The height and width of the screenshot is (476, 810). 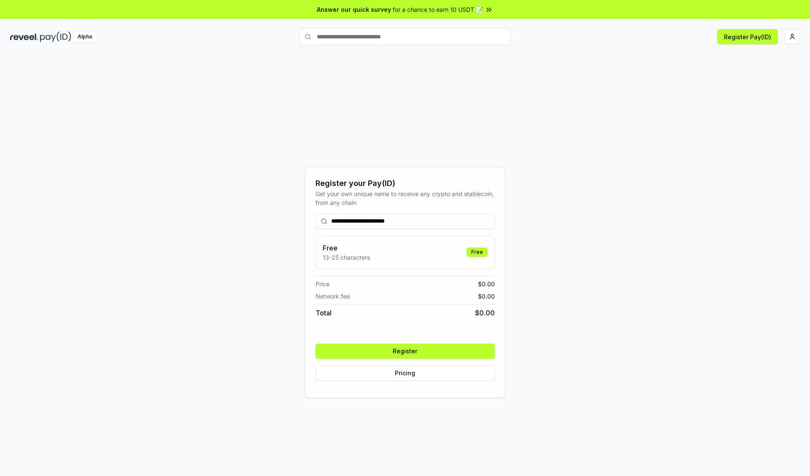 I want to click on span: Network fee, so click(x=333, y=296).